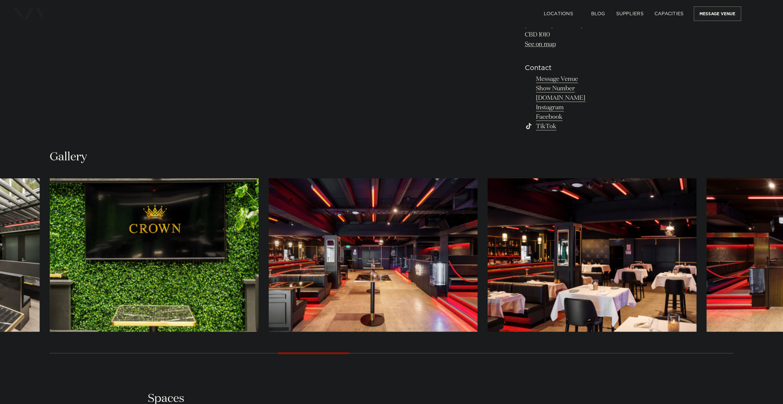  Describe the element at coordinates (717, 14) in the screenshot. I see `button: Message Venue` at that location.